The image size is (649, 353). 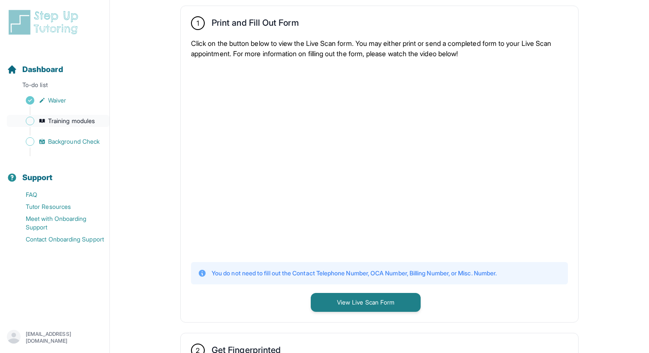 What do you see at coordinates (57, 100) in the screenshot?
I see `span: Waiver` at bounding box center [57, 100].